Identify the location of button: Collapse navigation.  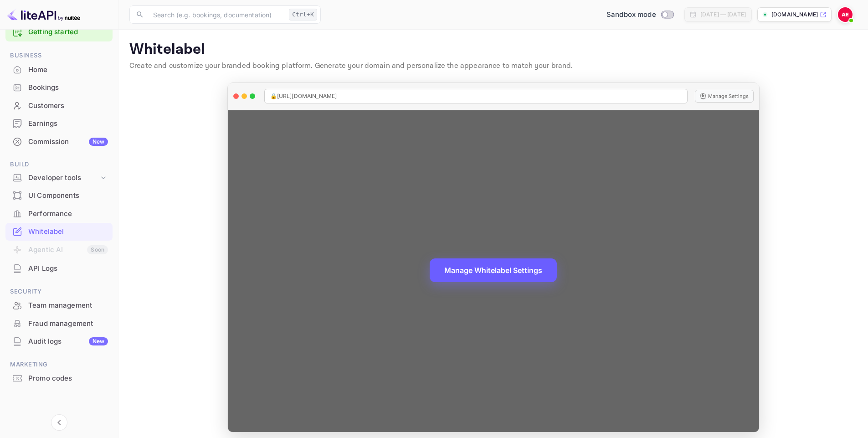
(59, 423).